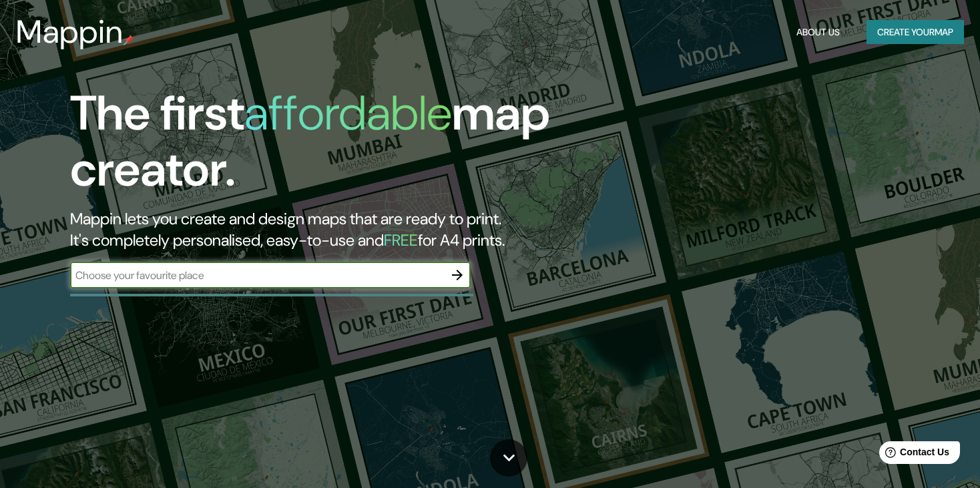  What do you see at coordinates (315, 230) in the screenshot?
I see `h2: Mappin lets you create and design maps that are ready to print. It's completely personalised, eas...` at bounding box center [315, 230].